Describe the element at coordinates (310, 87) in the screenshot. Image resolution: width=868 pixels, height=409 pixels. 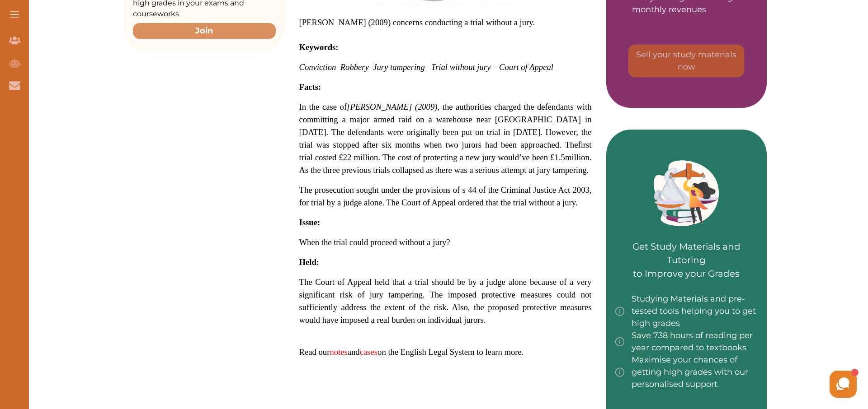
I see `strong: Facts:` at that location.